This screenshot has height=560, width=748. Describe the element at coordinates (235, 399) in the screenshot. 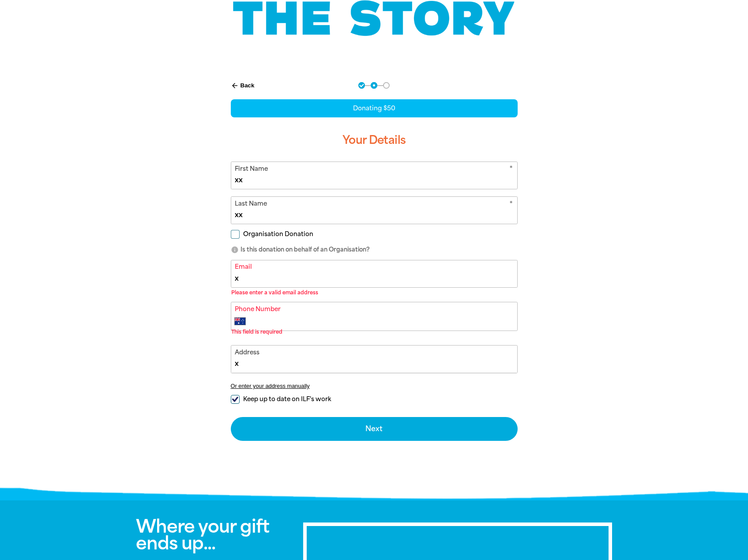

I see `input: Keep up to date on ILF's work` at that location.